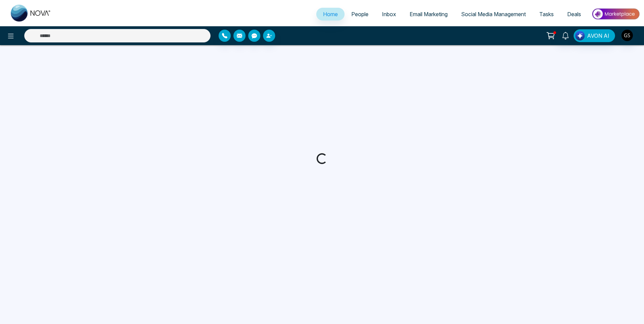 The width and height of the screenshot is (644, 324). Describe the element at coordinates (574, 14) in the screenshot. I see `a: Deals` at that location.